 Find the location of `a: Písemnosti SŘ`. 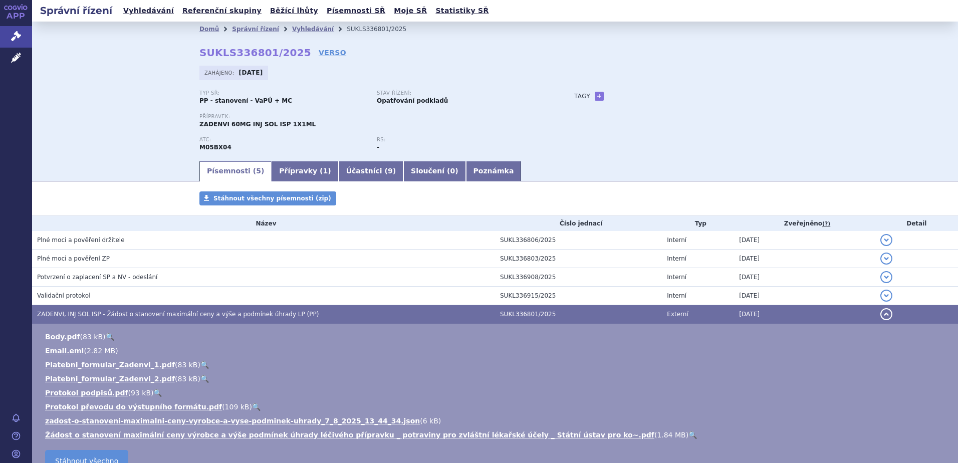

a: Písemnosti SŘ is located at coordinates (356, 11).